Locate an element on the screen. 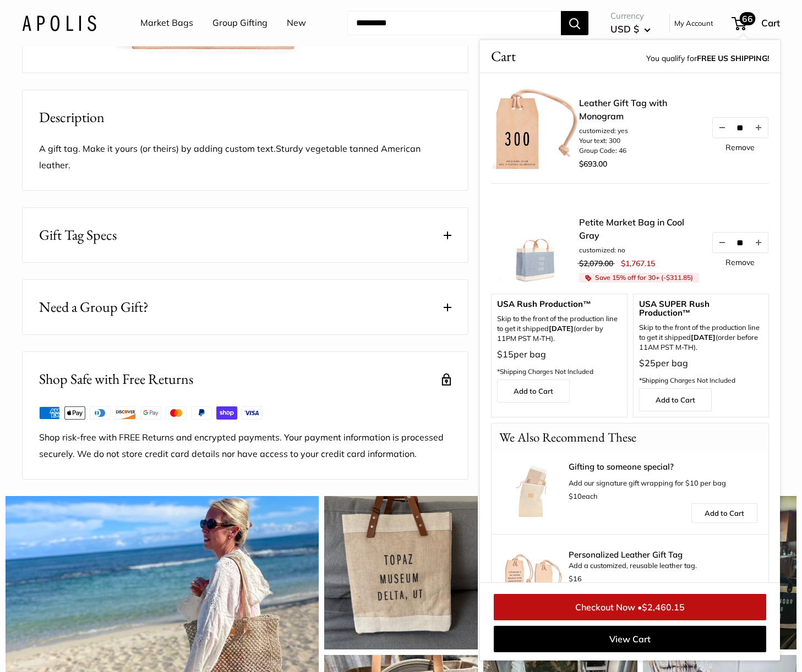 Image resolution: width=802 pixels, height=672 pixels. li: Save 15% off for 30+ (- ) is located at coordinates (638, 277).